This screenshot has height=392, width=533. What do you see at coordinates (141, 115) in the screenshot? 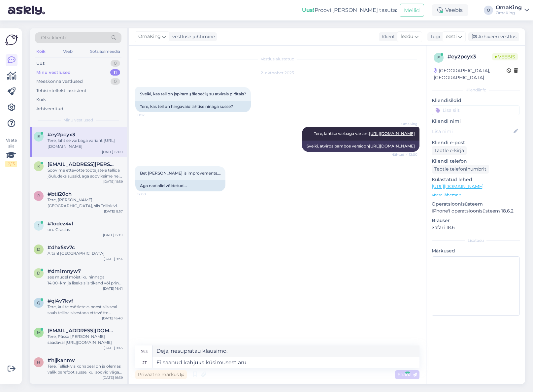
I see `font: 11:57` at bounding box center [141, 115].